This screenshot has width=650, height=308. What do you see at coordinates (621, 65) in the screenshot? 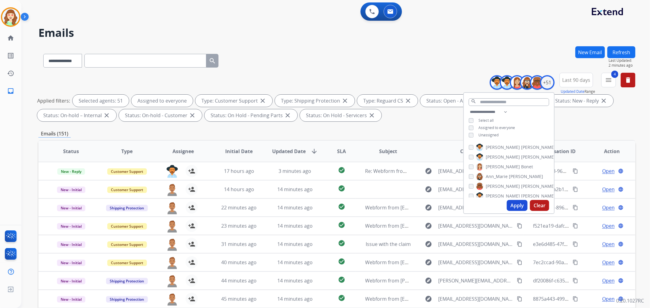
I see `span: 2 minutes ago` at bounding box center [621, 65].